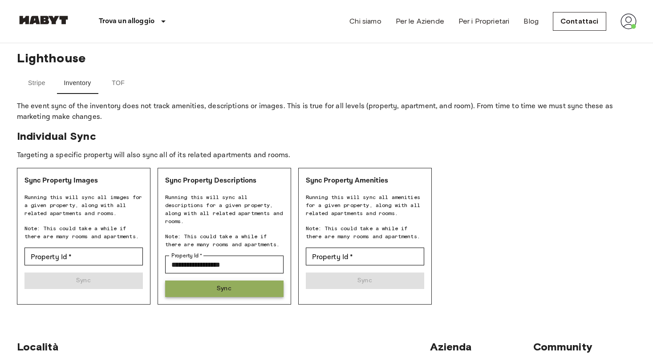 The image size is (653, 354). I want to click on a: Chi siamo, so click(365, 21).